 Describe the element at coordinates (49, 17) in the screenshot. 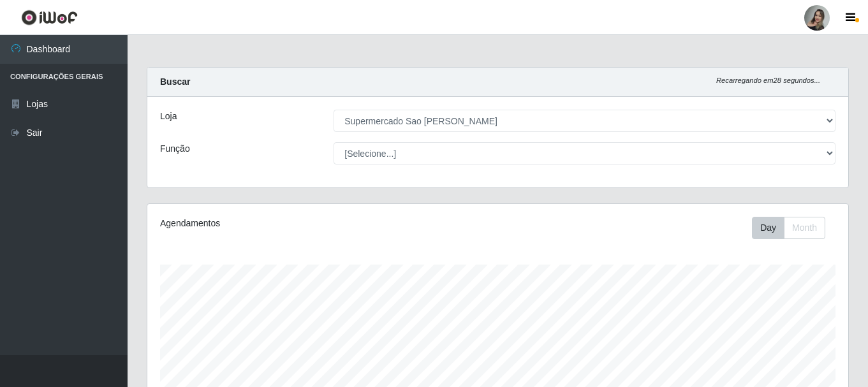

I see `img: CoreUI Logo` at that location.